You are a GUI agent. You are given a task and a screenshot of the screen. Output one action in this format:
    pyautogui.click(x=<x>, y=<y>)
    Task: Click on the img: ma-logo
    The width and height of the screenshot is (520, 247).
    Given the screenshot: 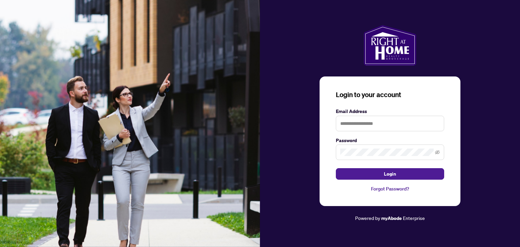 What is the action you would take?
    pyautogui.click(x=390, y=45)
    